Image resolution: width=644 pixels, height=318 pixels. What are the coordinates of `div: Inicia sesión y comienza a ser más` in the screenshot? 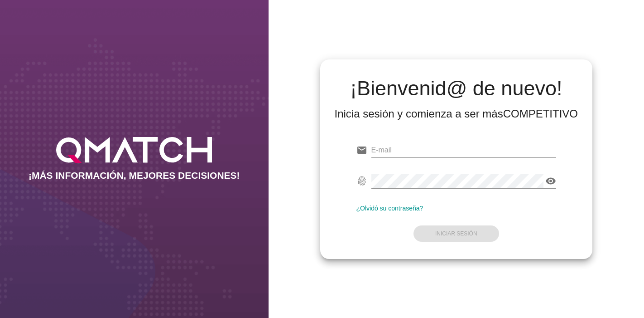 It's located at (457, 114).